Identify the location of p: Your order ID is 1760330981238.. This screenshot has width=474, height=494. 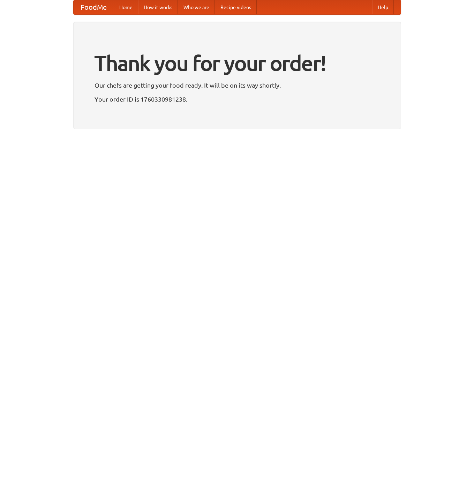
(237, 99).